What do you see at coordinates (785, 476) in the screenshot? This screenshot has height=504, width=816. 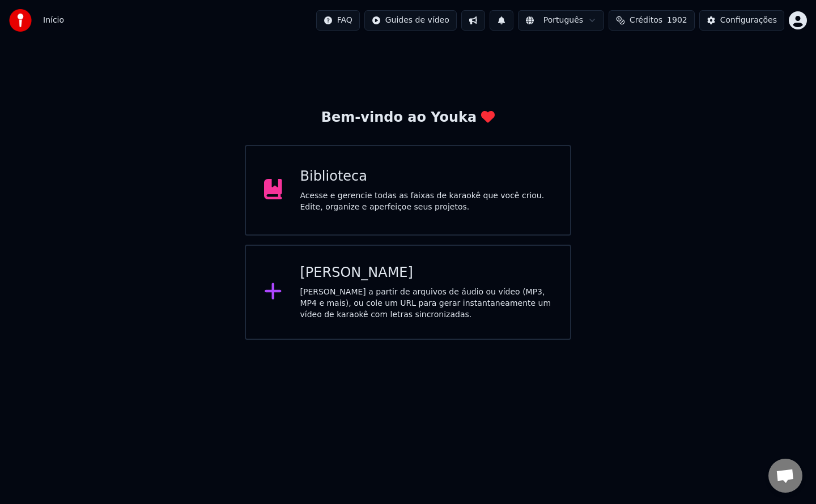 I see `a: Open chat` at bounding box center [785, 476].